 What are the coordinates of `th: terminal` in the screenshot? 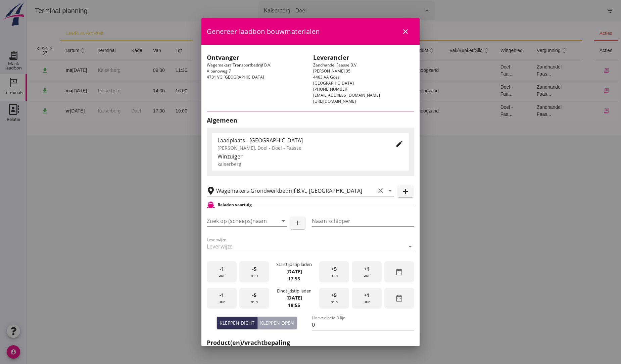 It's located at (82, 50).